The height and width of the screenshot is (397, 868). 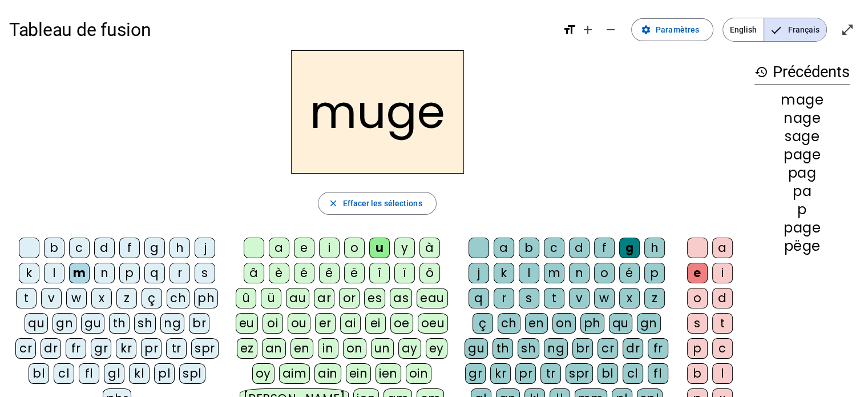 What do you see at coordinates (271, 298) in the screenshot?
I see `div: ü` at bounding box center [271, 298].